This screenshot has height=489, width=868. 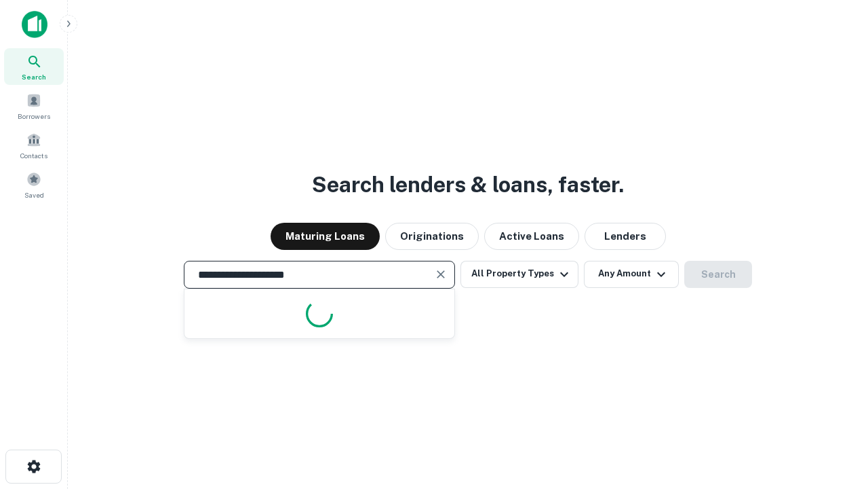 What do you see at coordinates (631, 274) in the screenshot?
I see `button: Any Amount` at bounding box center [631, 274].